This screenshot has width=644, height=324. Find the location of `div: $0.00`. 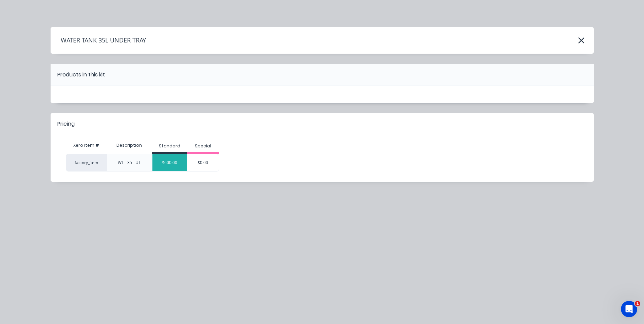

div: $0.00 is located at coordinates (203, 163).